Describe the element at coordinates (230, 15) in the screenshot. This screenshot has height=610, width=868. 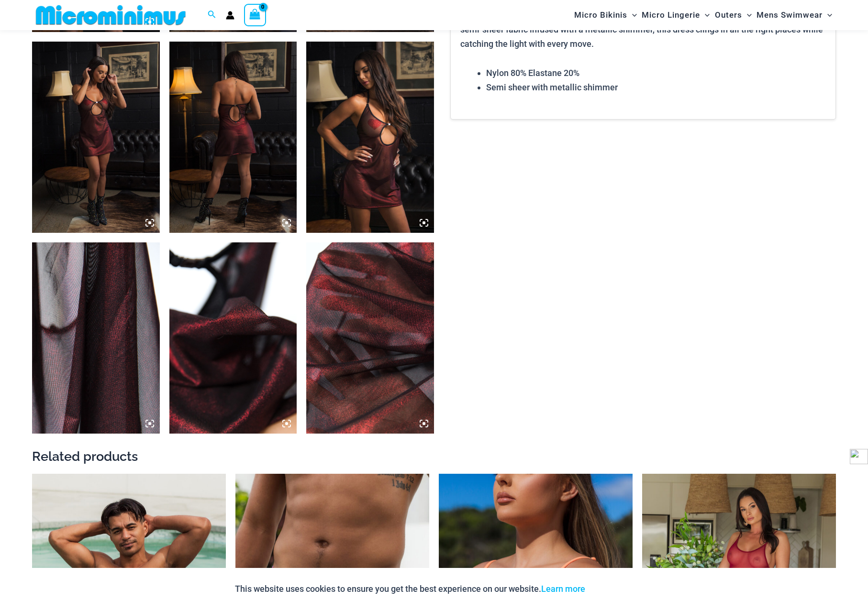
I see `a: Account icon link` at that location.